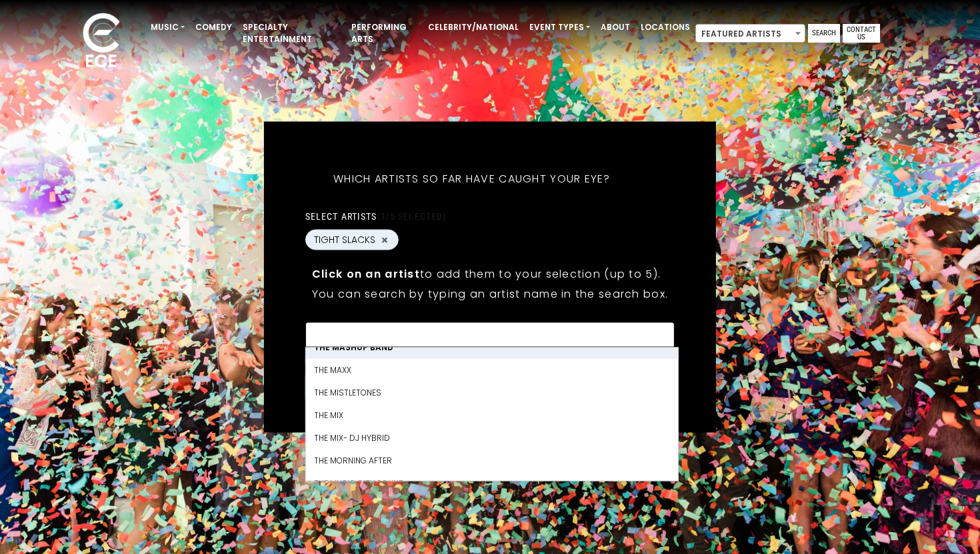 The image size is (980, 554). What do you see at coordinates (490, 337) in the screenshot?
I see `textarea: Search` at bounding box center [490, 337].